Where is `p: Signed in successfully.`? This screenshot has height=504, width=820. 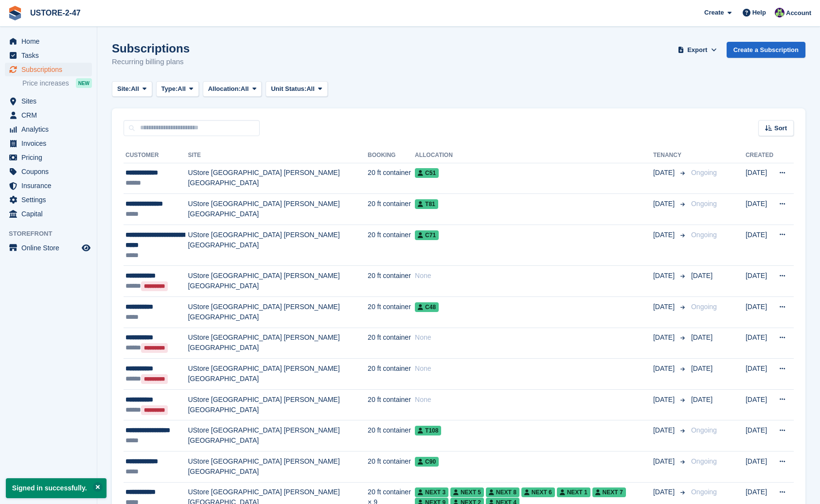 p: Signed in successfully. is located at coordinates (56, 488).